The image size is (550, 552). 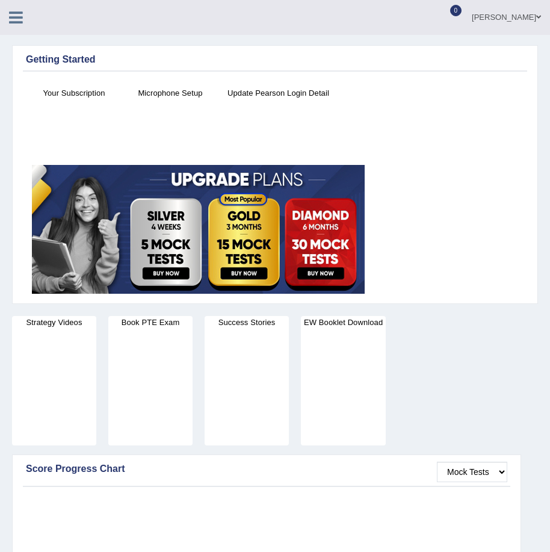 I want to click on img: small5.jpg, so click(x=198, y=229).